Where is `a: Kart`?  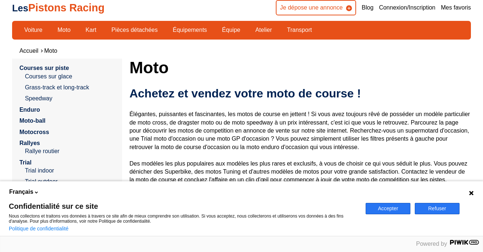 a: Kart is located at coordinates (91, 30).